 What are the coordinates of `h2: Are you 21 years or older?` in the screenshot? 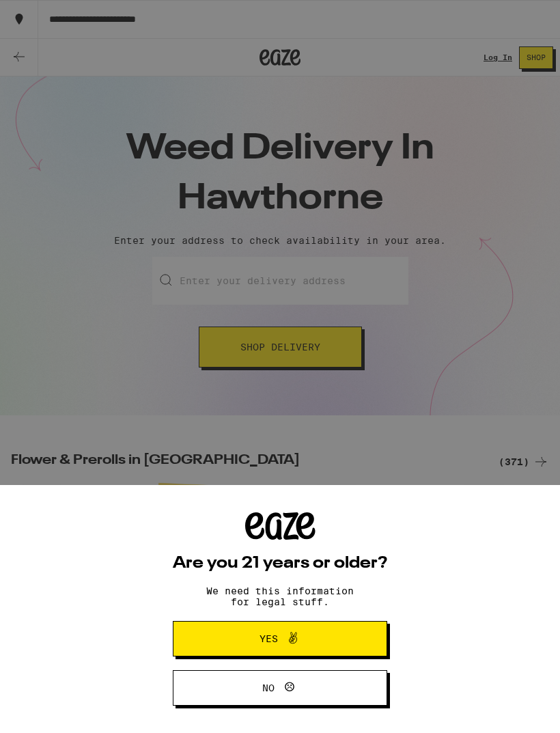 It's located at (280, 564).